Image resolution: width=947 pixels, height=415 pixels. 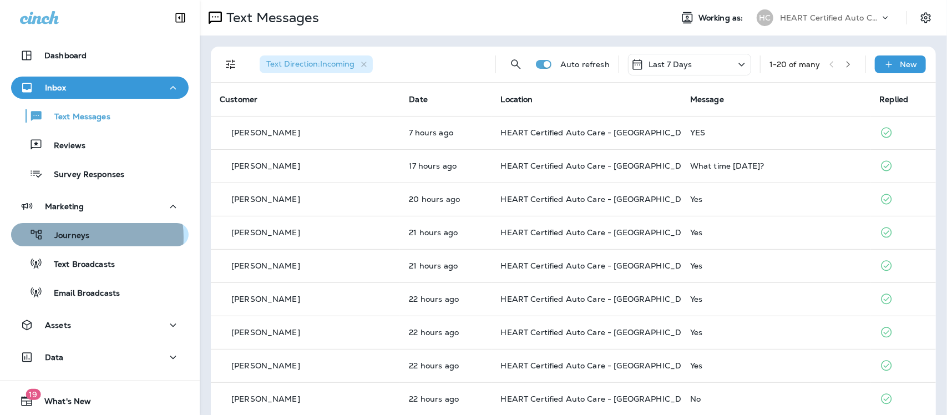 I want to click on button: 19What's New, so click(x=100, y=401).